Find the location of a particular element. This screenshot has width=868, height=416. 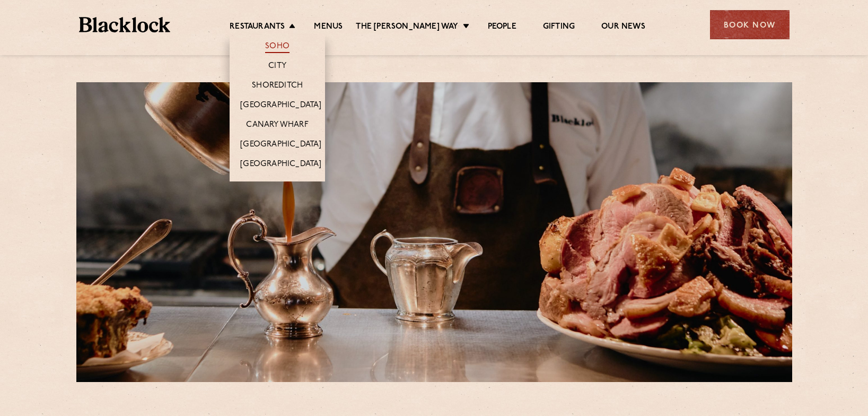

a: Canary Wharf is located at coordinates (277, 125).